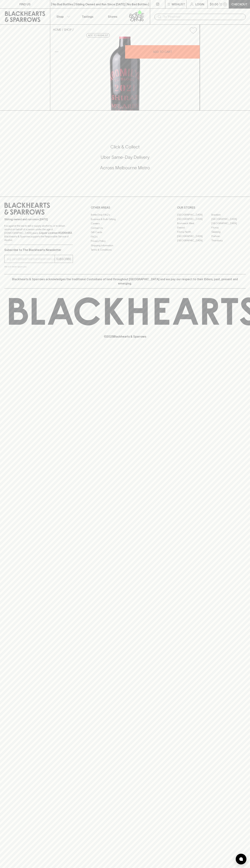 The width and height of the screenshot is (250, 868). Describe the element at coordinates (200, 4) in the screenshot. I see `p: Login` at that location.